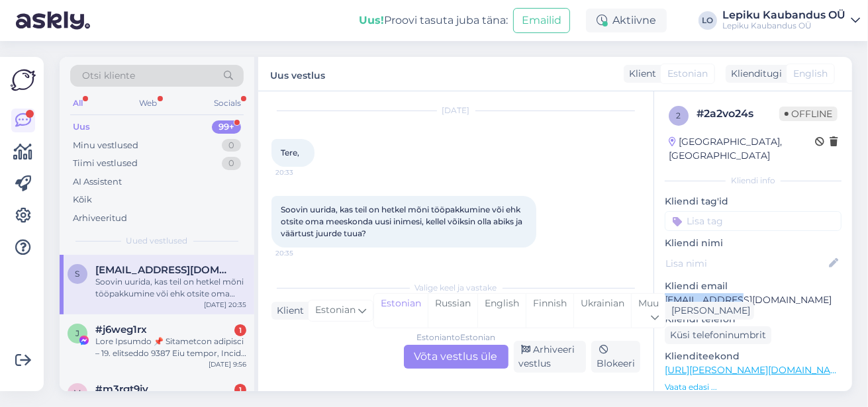  Describe the element at coordinates (100, 218) in the screenshot. I see `div: Arhiveeritud` at that location.